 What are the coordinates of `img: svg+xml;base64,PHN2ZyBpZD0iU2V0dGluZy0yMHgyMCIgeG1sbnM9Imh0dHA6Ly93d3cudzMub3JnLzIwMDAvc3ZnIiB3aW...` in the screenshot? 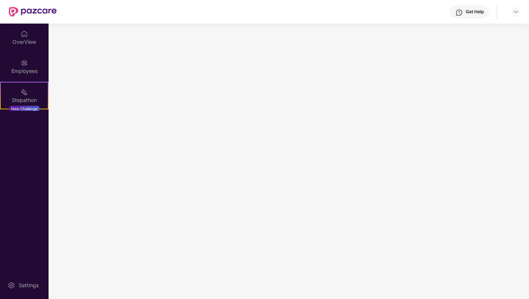 It's located at (11, 285).